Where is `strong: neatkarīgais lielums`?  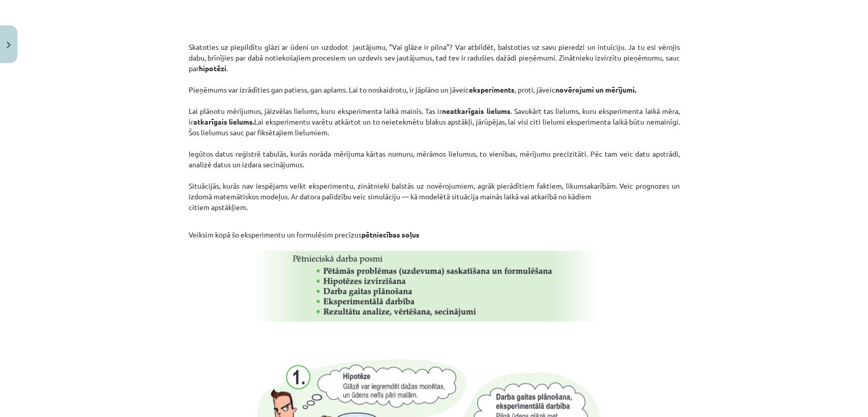
strong: neatkarīgais lielums is located at coordinates (476, 111).